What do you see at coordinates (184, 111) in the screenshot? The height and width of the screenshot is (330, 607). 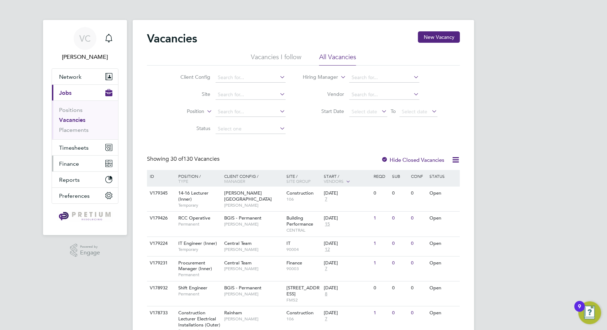 I see `label: Position` at bounding box center [184, 111].